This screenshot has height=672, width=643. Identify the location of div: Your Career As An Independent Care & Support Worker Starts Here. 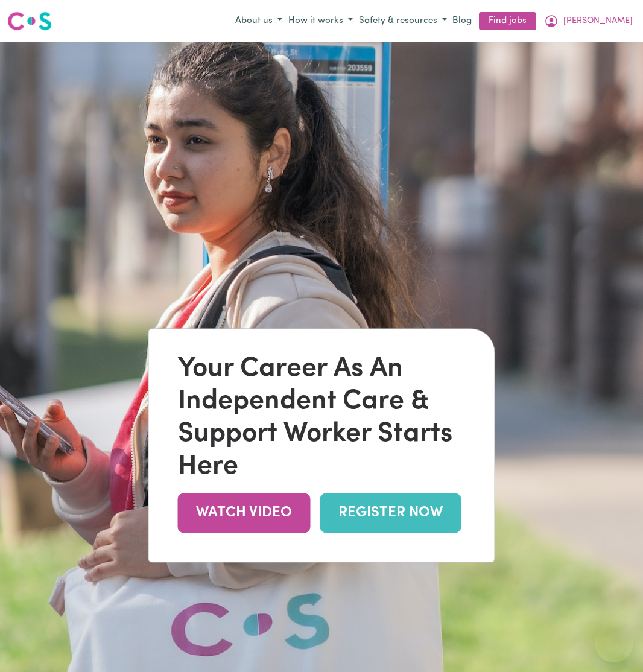
(321, 419).